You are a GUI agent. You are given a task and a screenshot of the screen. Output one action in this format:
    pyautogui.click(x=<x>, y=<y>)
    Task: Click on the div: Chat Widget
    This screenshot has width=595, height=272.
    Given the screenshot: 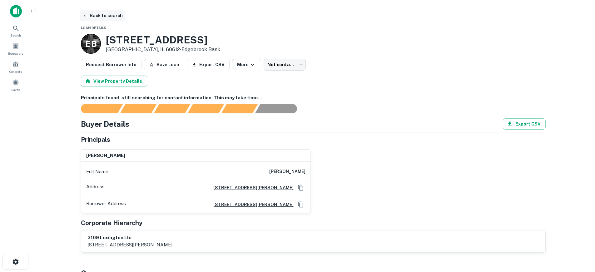 What is the action you would take?
    pyautogui.click(x=580, y=237)
    